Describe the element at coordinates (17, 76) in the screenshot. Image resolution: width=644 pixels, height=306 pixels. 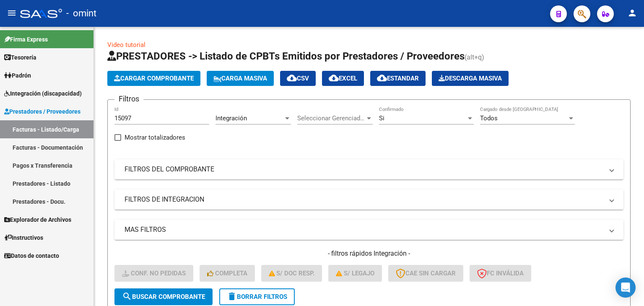
I see `span: Padrón` at that location.